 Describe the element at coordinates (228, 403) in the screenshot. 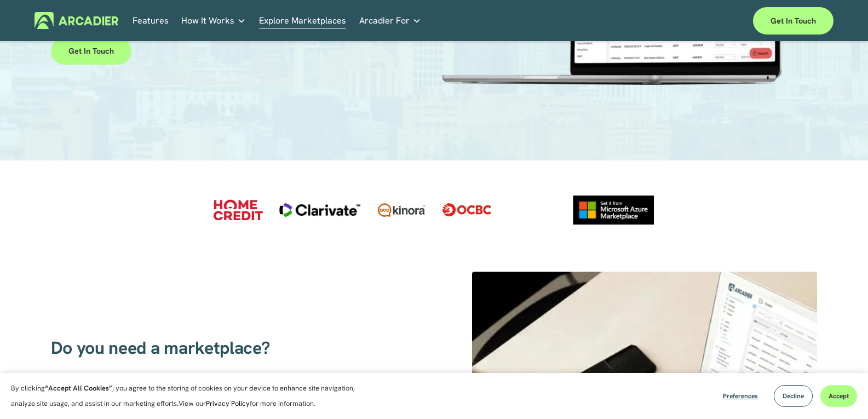

I see `a: Privacy Policy` at that location.